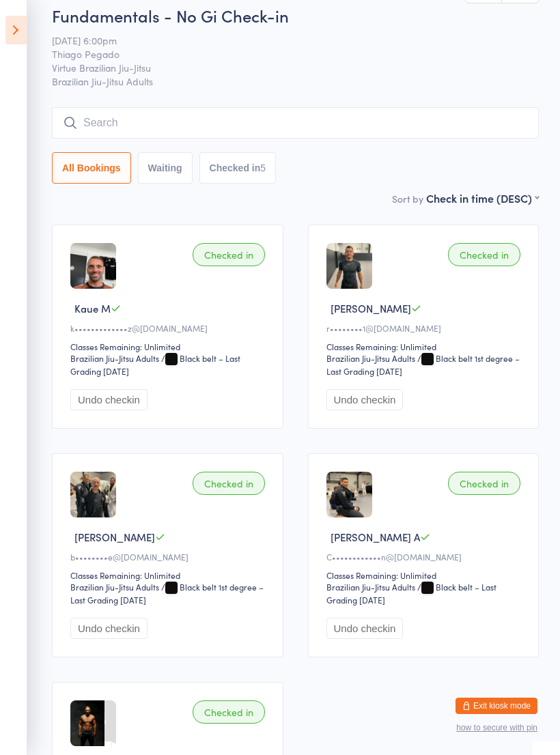  Describe the element at coordinates (285, 54) in the screenshot. I see `span: Thiago Pegado` at that location.